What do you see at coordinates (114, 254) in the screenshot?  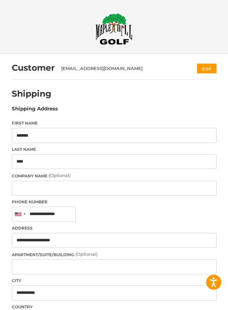 I see `label: Apartment/Suite/Building` at bounding box center [114, 254].